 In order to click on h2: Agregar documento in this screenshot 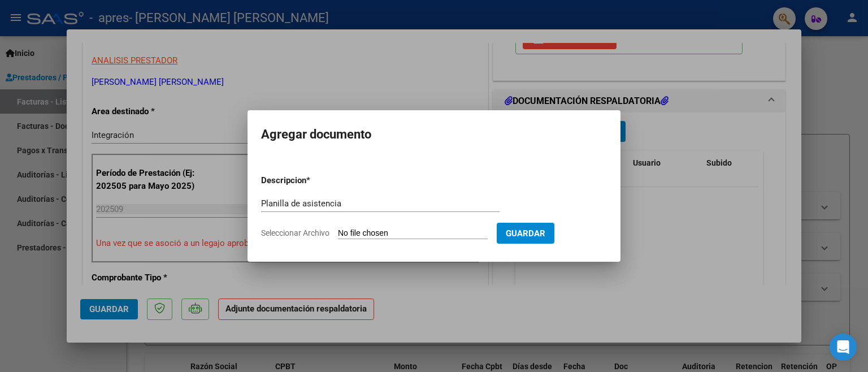, I will do `click(434, 134)`.